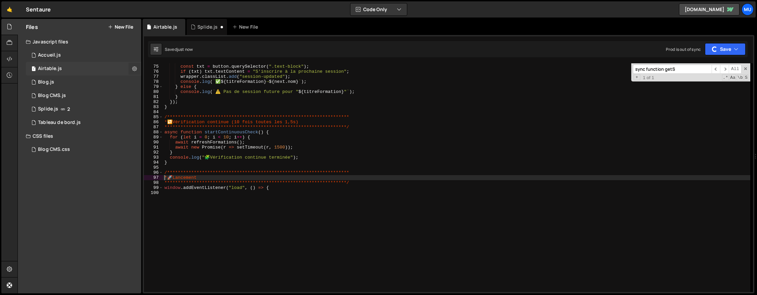 This screenshot has width=757, height=295. What do you see at coordinates (153, 112) in the screenshot?
I see `div: 84` at bounding box center [153, 112].